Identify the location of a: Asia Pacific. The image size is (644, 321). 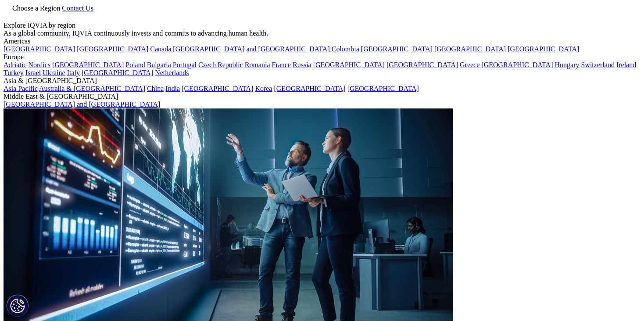
(21, 89).